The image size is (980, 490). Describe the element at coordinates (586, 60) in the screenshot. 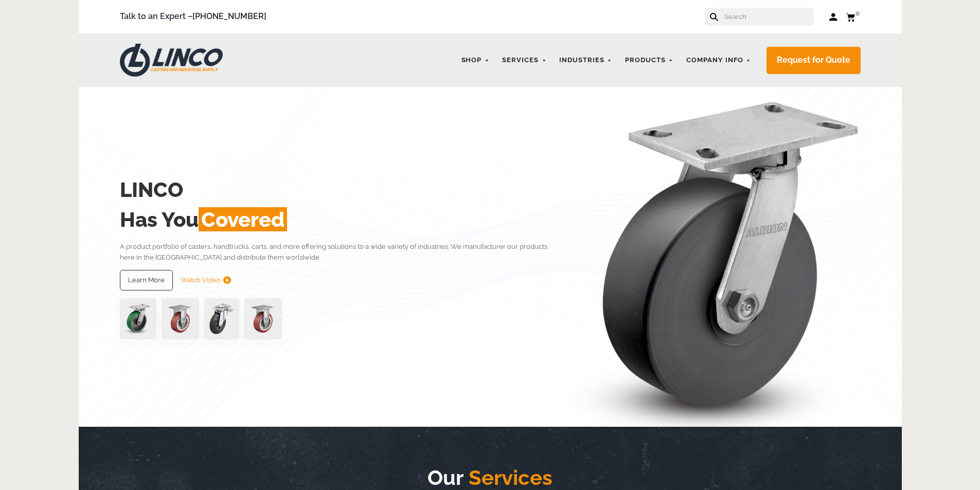

I see `a: Industries` at that location.